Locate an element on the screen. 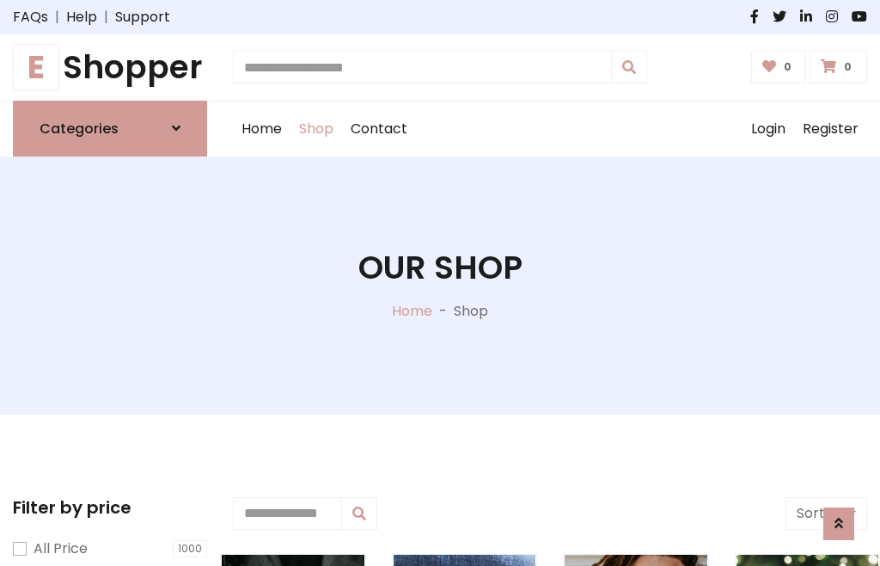 This screenshot has height=566, width=880. a: Shop is located at coordinates (316, 129).